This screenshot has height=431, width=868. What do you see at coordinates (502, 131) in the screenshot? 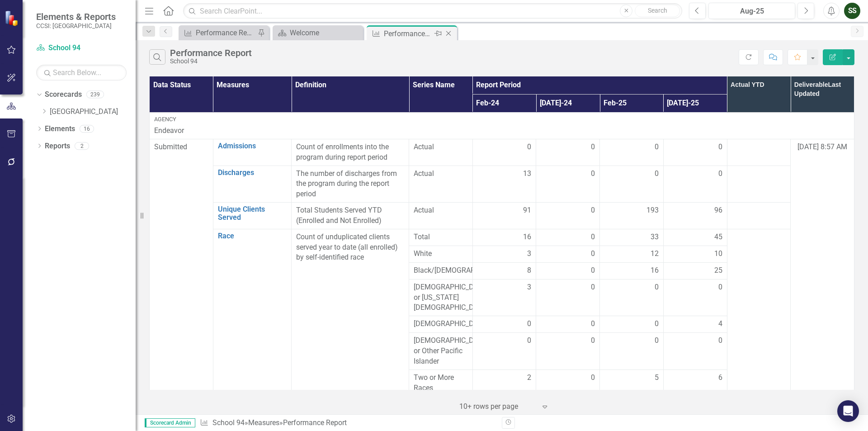
I see `p: Endeavor` at bounding box center [502, 131].